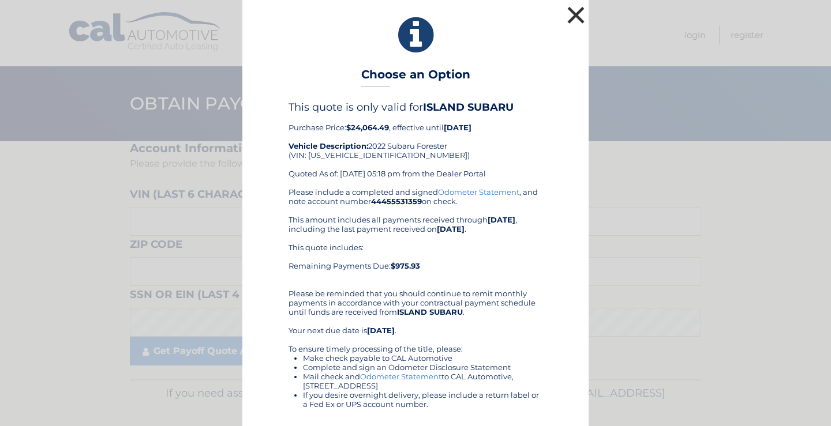  I want to click on li: If you desire overnight delivery, please include a return label or a Fed Ex or UPS account number., so click(422, 400).